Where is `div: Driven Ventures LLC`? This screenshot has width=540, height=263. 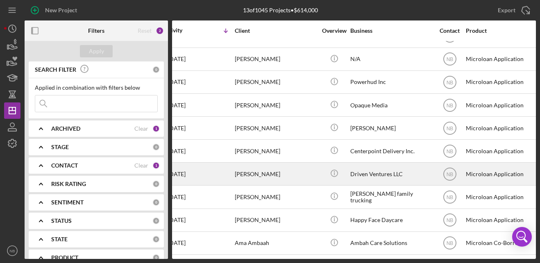
div: Driven Ventures LLC is located at coordinates (391, 174).